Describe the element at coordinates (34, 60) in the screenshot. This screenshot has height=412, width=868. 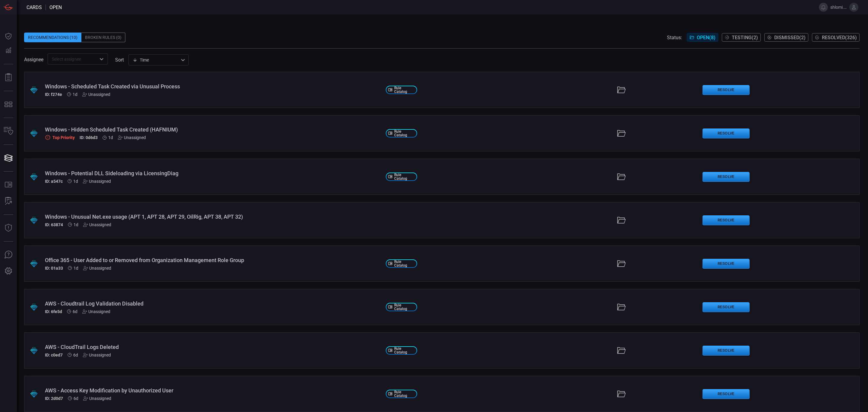
I see `span: Assignee` at that location.